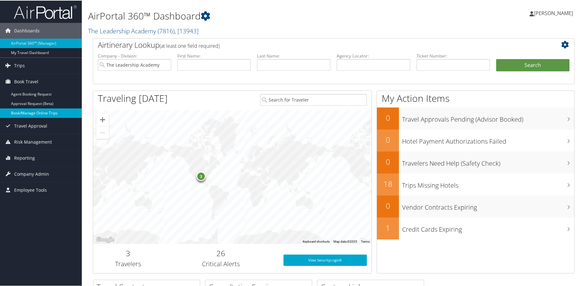 This screenshot has height=286, width=583. I want to click on span: Risk Management, so click(33, 142).